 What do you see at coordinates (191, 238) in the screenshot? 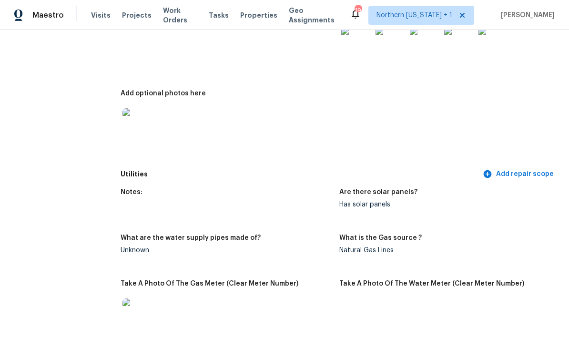
I see `h5: What are the water supply pipes made of?` at bounding box center [191, 238].